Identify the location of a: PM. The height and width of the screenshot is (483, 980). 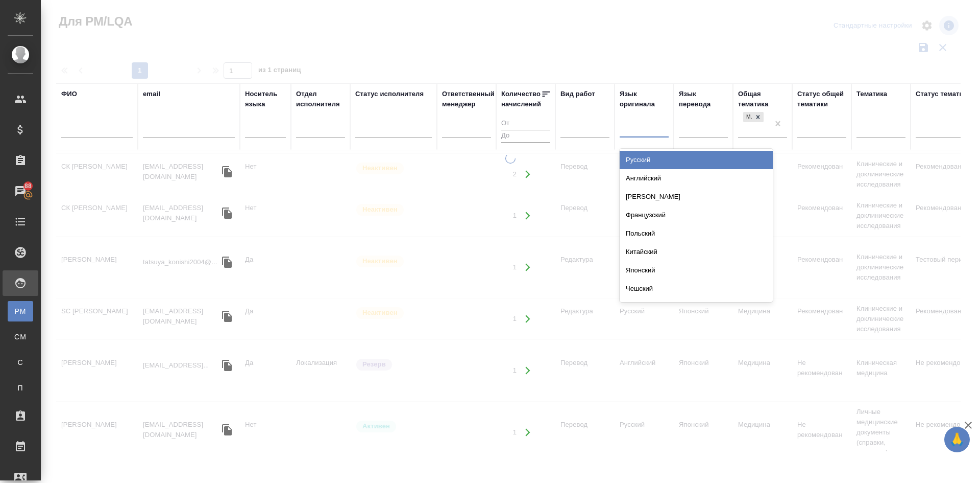
(21, 312).